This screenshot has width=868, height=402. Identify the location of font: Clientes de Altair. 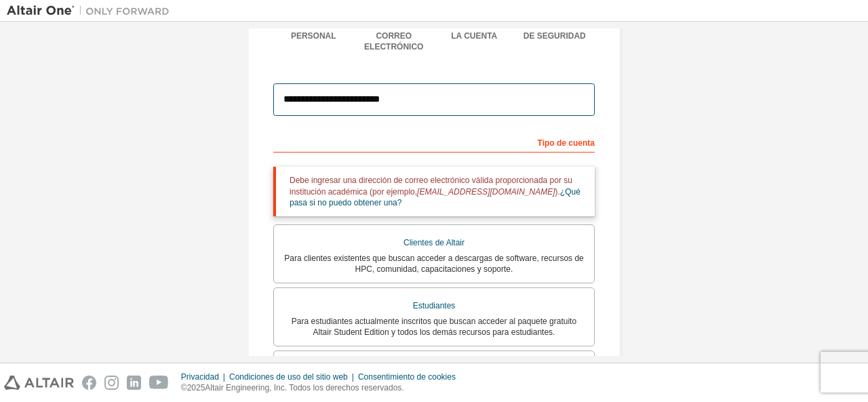
(434, 242).